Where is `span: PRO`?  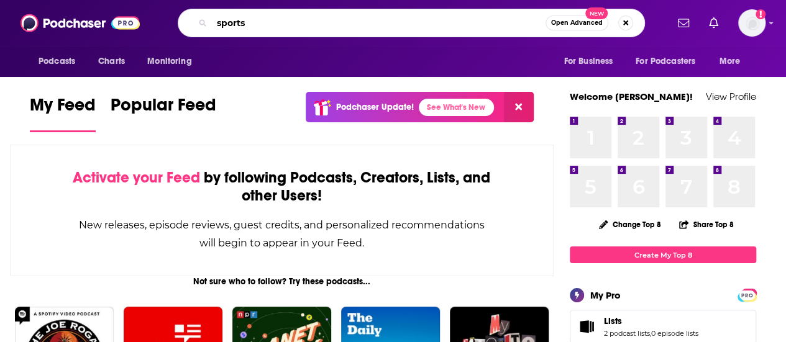
span: PRO is located at coordinates (747, 295).